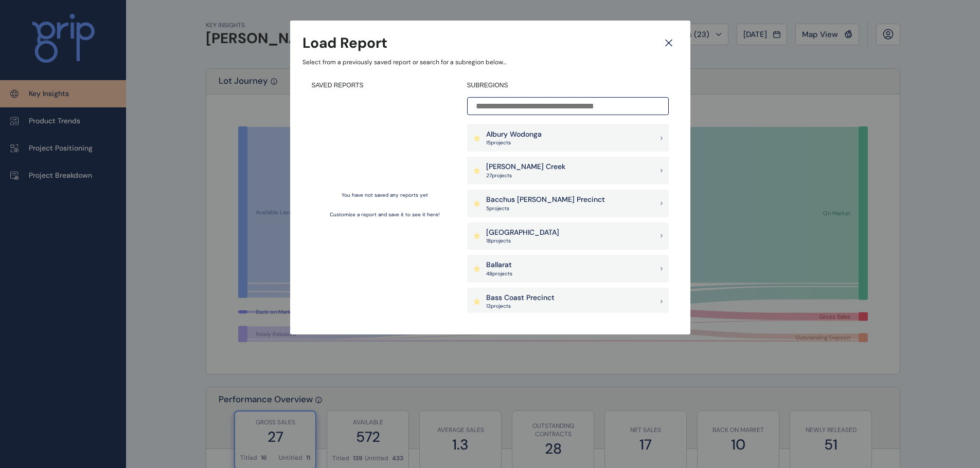  Describe the element at coordinates (385, 215) in the screenshot. I see `p: Customize a report and save it to see it here!` at that location.